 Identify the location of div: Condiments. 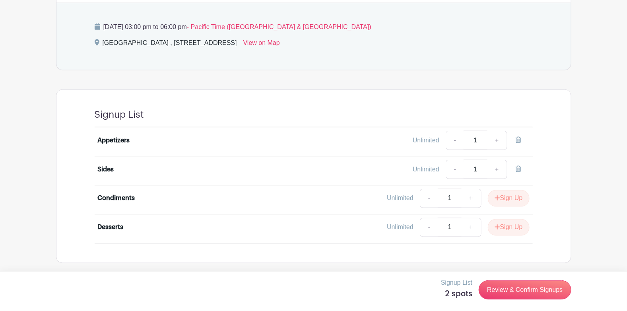
(116, 198).